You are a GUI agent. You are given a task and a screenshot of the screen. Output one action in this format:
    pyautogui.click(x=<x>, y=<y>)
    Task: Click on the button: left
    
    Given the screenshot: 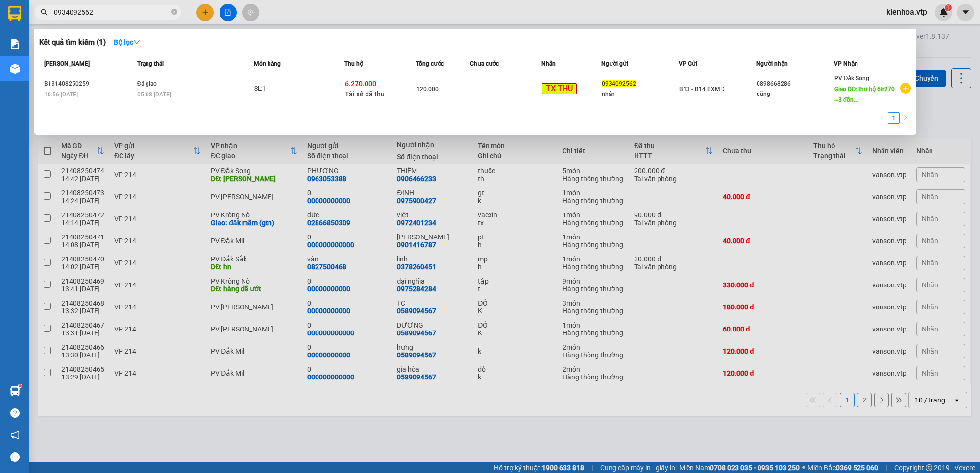 What is the action you would take?
    pyautogui.click(x=882, y=118)
    